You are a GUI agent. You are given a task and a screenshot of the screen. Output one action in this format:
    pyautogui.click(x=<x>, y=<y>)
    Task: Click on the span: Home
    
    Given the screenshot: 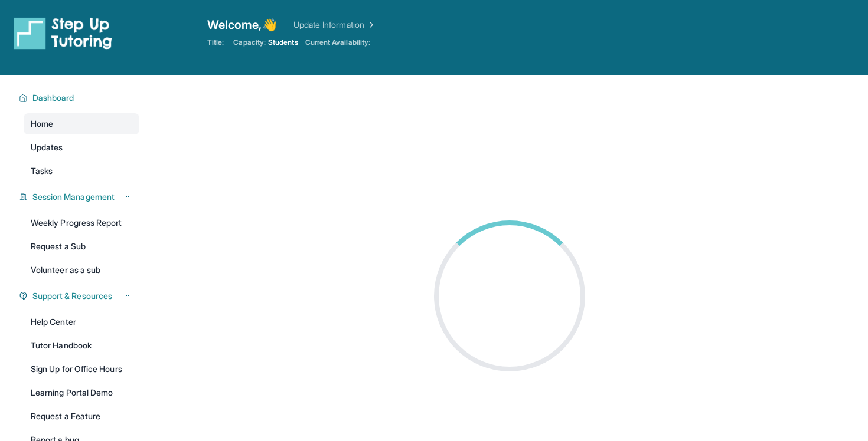 What is the action you would take?
    pyautogui.click(x=42, y=124)
    